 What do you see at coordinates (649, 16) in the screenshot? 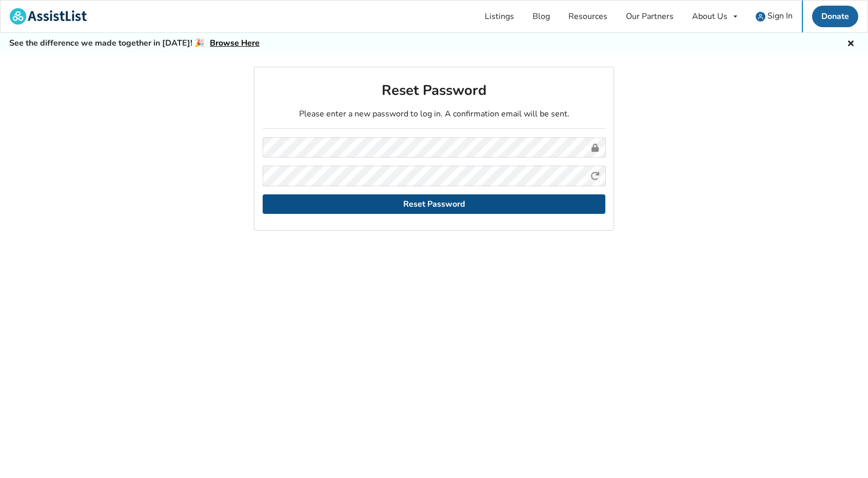
I see `a: Our Partners` at bounding box center [649, 16].